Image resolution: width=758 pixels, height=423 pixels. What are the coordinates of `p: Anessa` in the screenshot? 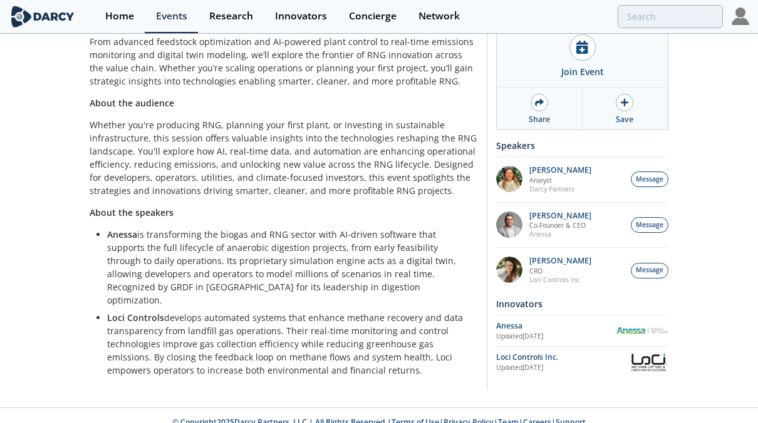 It's located at (560, 234).